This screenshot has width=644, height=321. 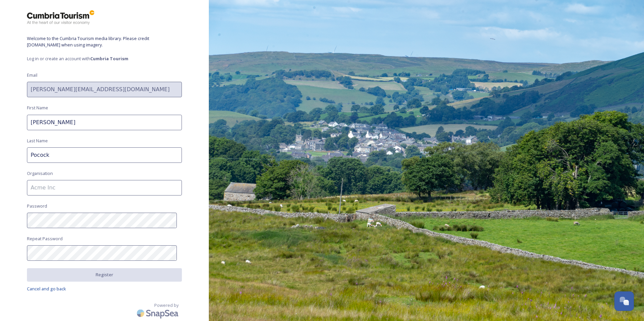 What do you see at coordinates (104, 155) in the screenshot?
I see `input: Doe` at bounding box center [104, 155].